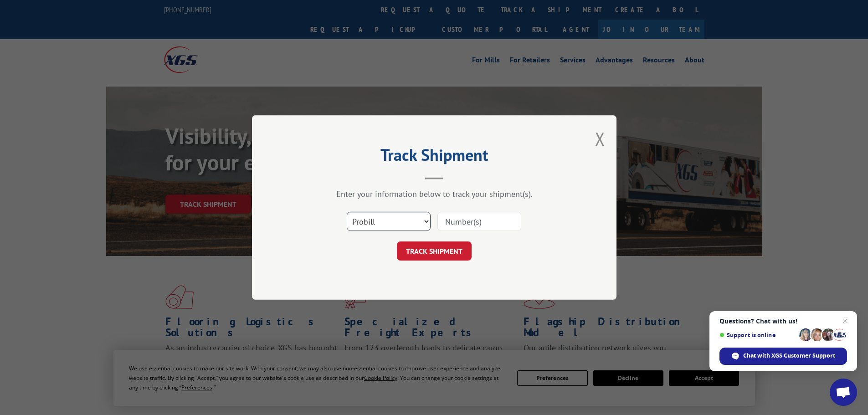 The height and width of the screenshot is (415, 868). Describe the element at coordinates (434, 158) in the screenshot. I see `h2: Track Shipment` at that location.